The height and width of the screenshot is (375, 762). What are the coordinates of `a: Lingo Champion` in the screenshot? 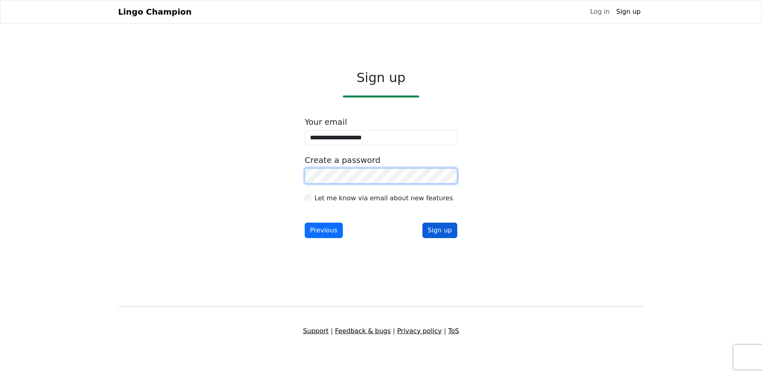 It's located at (155, 12).